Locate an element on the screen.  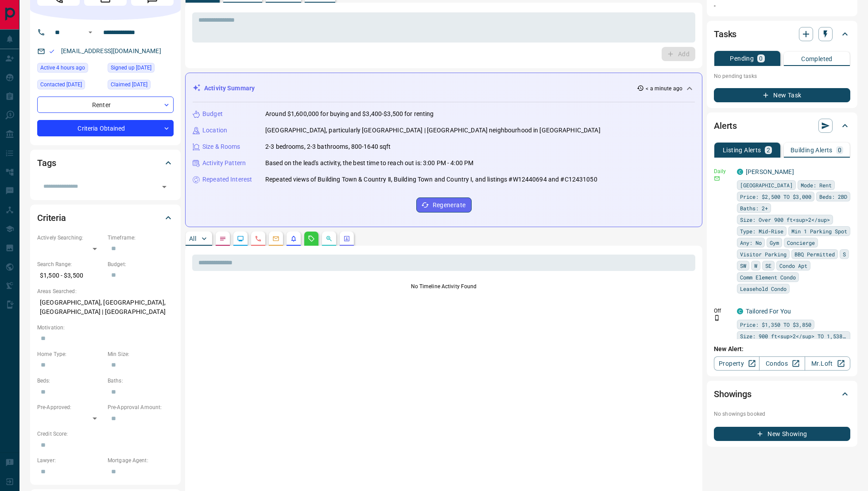
h2: Alerts is located at coordinates (726, 125).